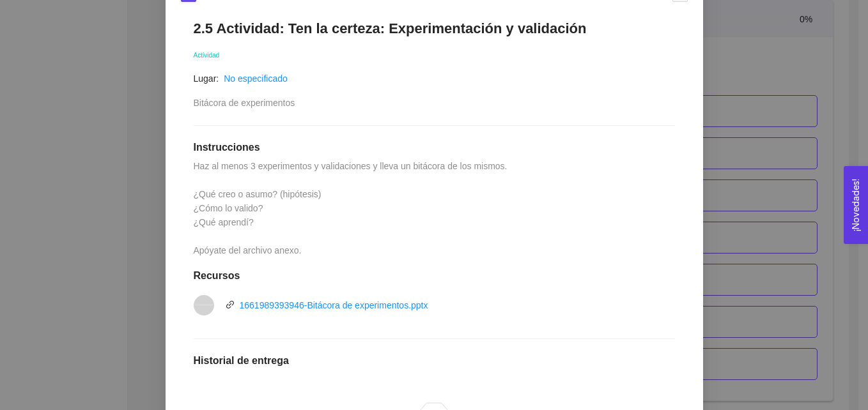  Describe the element at coordinates (206, 78) in the screenshot. I see `article: Lugar:` at that location.